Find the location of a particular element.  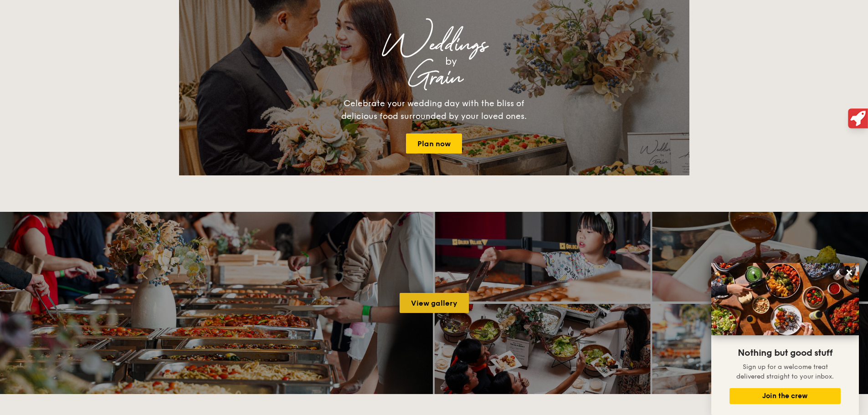

span: Nothing but good stuff is located at coordinates (786, 353).